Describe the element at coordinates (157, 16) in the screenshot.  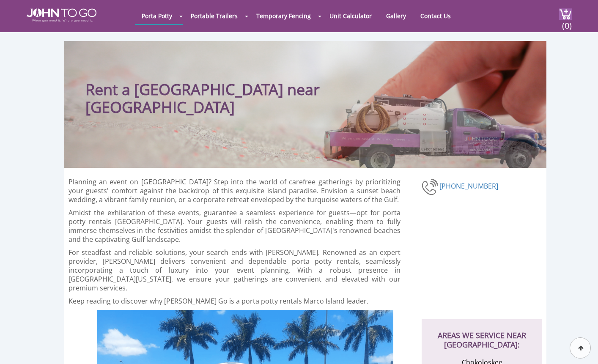
I see `a: Porta Potty` at that location.